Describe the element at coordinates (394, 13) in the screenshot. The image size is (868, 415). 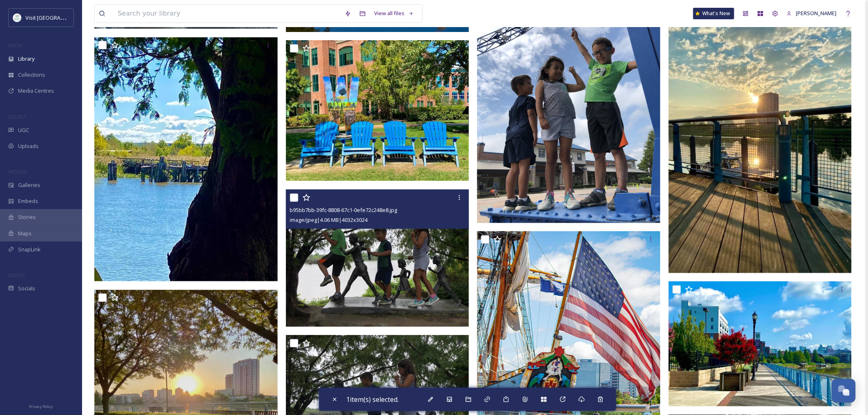
I see `div: View all files` at that location.